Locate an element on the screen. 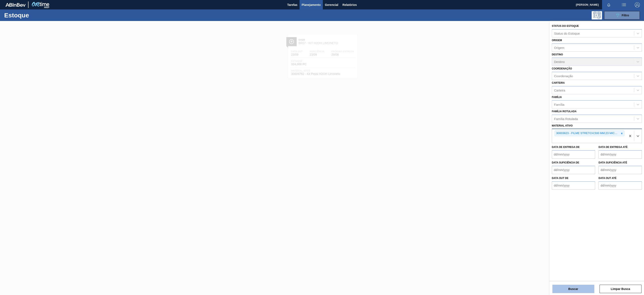 The height and width of the screenshot is (295, 644). label: Data de Entrega até is located at coordinates (613, 147).